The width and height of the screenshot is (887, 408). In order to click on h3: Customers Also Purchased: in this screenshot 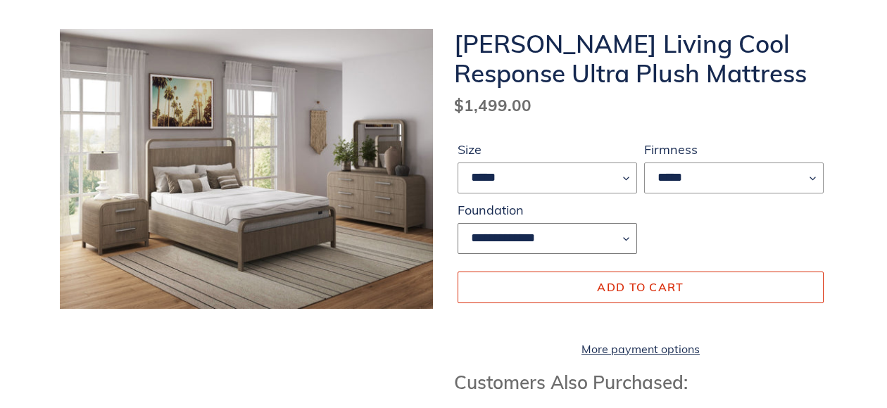, I will do `click(640, 382)`.